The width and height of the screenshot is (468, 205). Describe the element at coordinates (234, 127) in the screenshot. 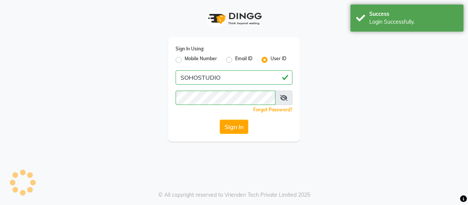

I see `button: Sign In` at that location.